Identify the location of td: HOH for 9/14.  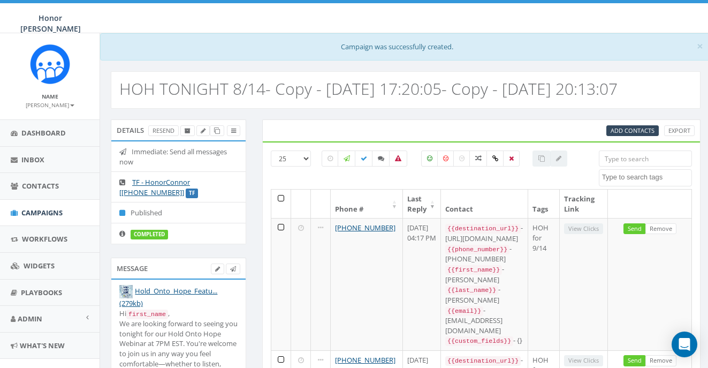
(544, 284).